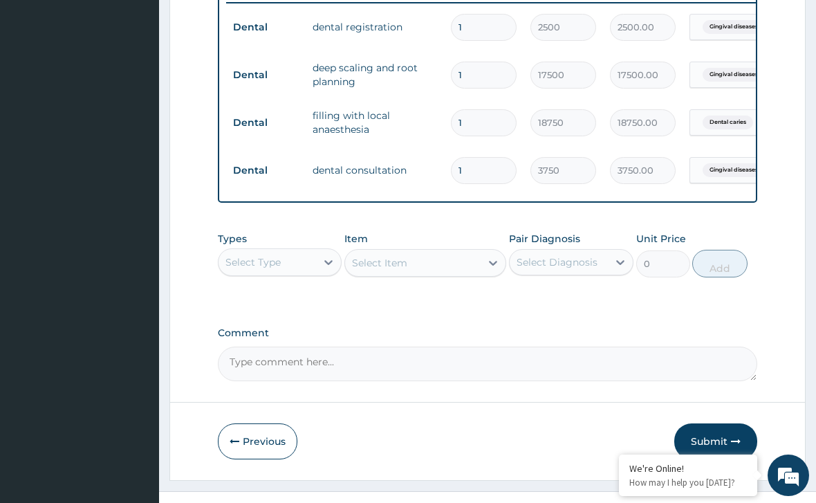 The image size is (816, 503). What do you see at coordinates (375, 27) in the screenshot?
I see `td: dental registration` at bounding box center [375, 27].